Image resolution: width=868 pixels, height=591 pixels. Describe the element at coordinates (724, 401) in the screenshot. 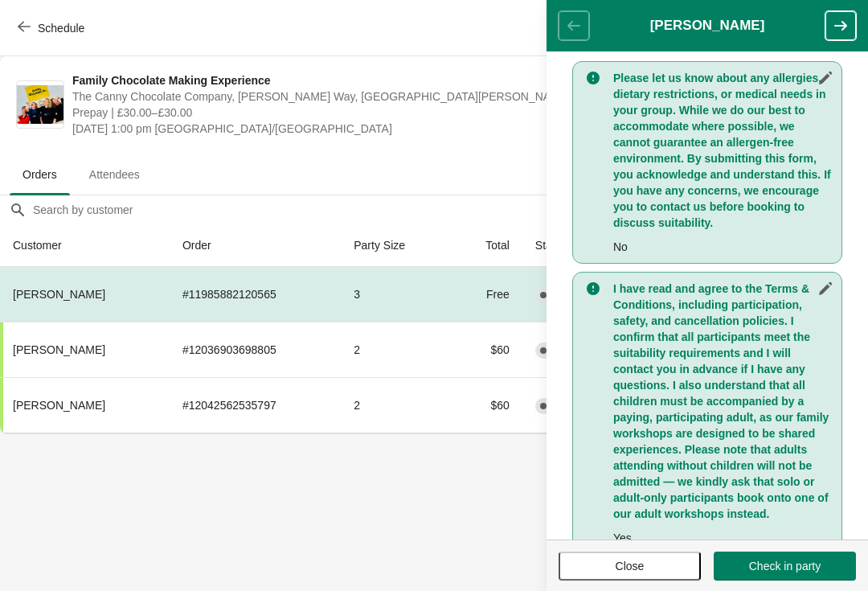

I see `h3: I have read and agree to the Terms & Conditions, including participation, safety, and cancellatio...` at that location.